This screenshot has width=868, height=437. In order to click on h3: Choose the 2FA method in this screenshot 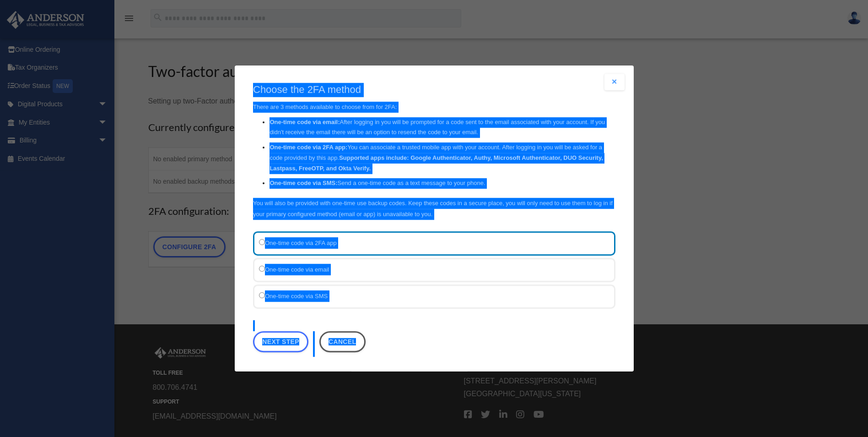, I will do `click(434, 89)`.